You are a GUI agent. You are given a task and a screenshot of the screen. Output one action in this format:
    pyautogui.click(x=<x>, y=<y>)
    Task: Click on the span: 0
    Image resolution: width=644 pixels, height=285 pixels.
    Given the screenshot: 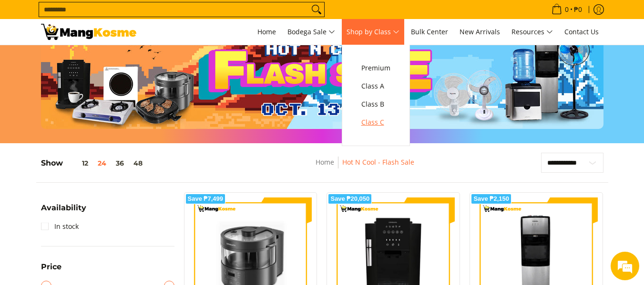 What is the action you would take?
    pyautogui.click(x=567, y=10)
    